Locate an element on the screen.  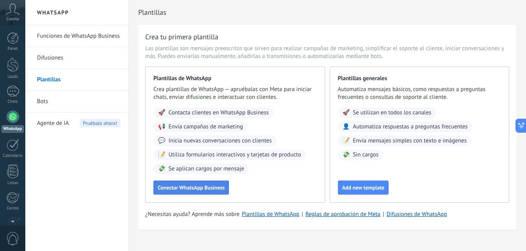
span: Se aplican cargos por mensaje is located at coordinates (206, 169).